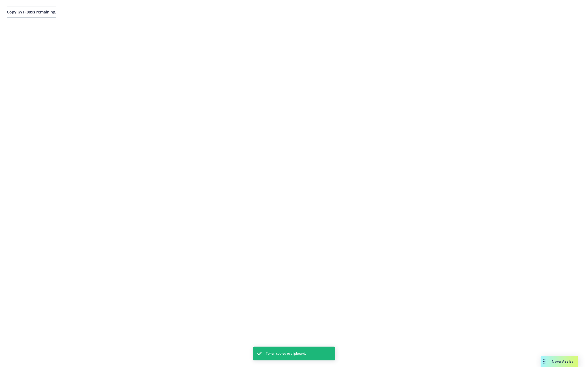 Image resolution: width=588 pixels, height=367 pixels. What do you see at coordinates (560, 361) in the screenshot?
I see `button: Nova Assist` at bounding box center [560, 361].